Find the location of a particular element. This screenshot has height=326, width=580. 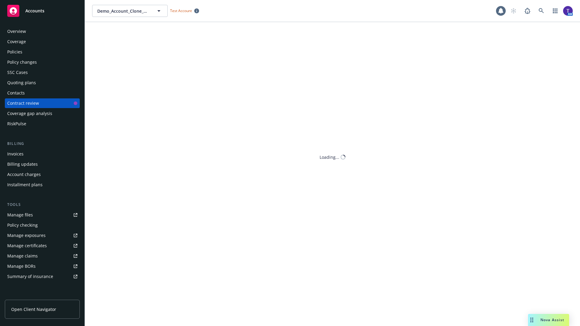

div: RiskPulse is located at coordinates (17, 124).